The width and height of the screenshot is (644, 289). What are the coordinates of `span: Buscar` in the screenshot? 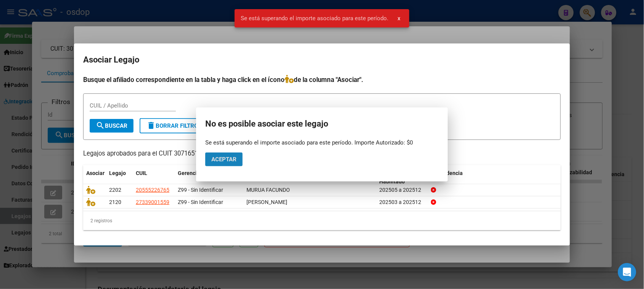 It's located at (111, 126).